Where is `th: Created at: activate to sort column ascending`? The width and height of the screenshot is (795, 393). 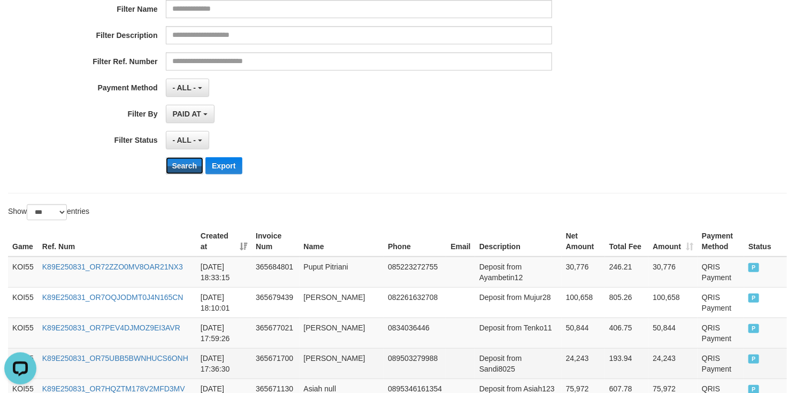
th: Created at: activate to sort column ascending is located at coordinates (224, 241).